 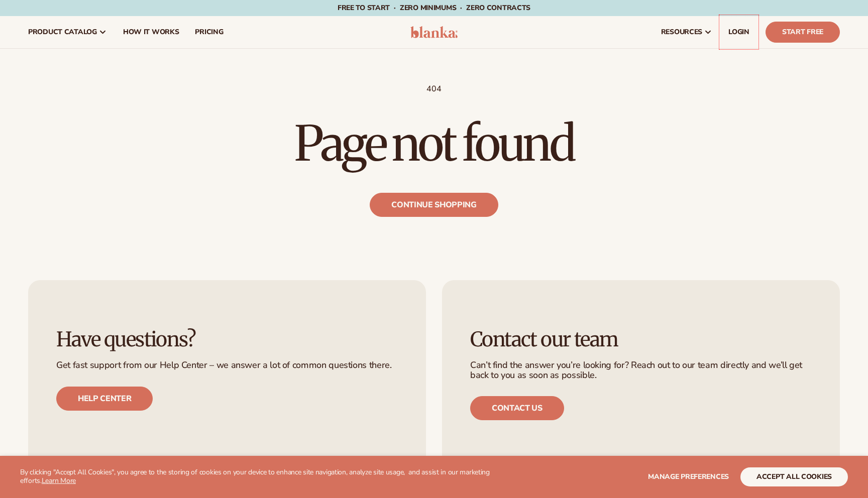 I want to click on p: Can’t find the answer you’re looking for? Reach out to our team directly and we’ll get back to yo..., so click(x=641, y=370).